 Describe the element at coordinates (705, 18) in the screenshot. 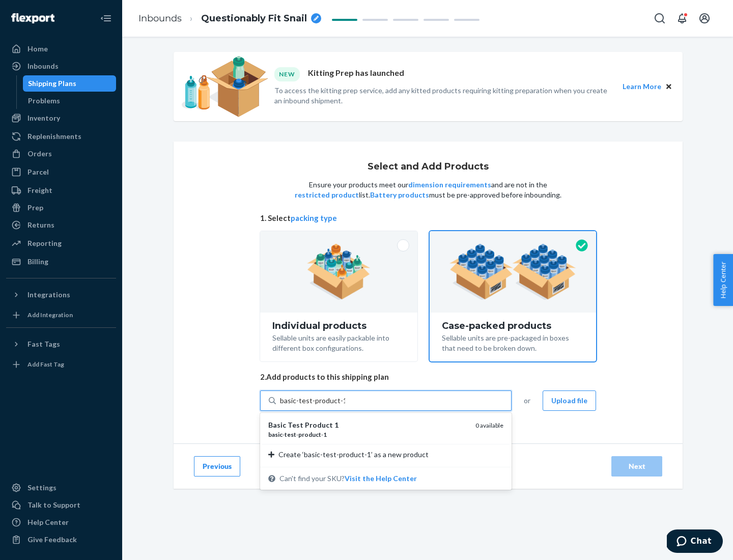

I see `button: Open account menu` at that location.